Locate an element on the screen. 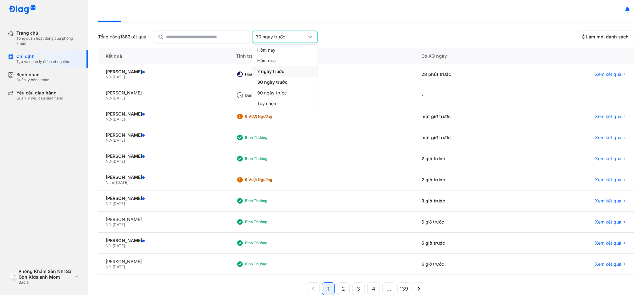 The height and width of the screenshot is (295, 644). div: Bác sĩ is located at coordinates (45, 282).